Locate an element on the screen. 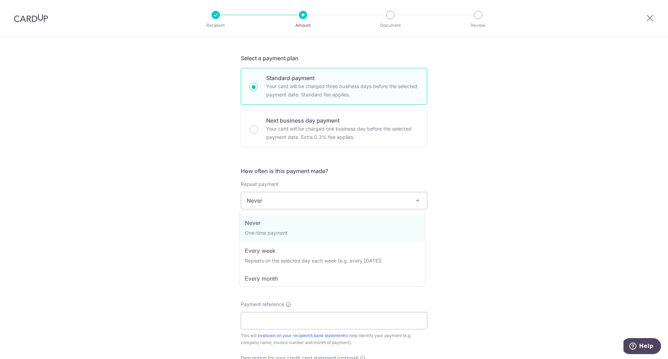  p: Document is located at coordinates (390, 25).